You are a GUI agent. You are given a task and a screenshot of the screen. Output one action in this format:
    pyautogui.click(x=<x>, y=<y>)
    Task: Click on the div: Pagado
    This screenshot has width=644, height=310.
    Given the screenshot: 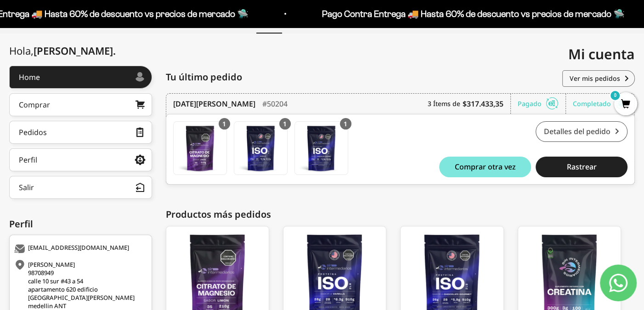 What is the action you would take?
    pyautogui.click(x=542, y=104)
    